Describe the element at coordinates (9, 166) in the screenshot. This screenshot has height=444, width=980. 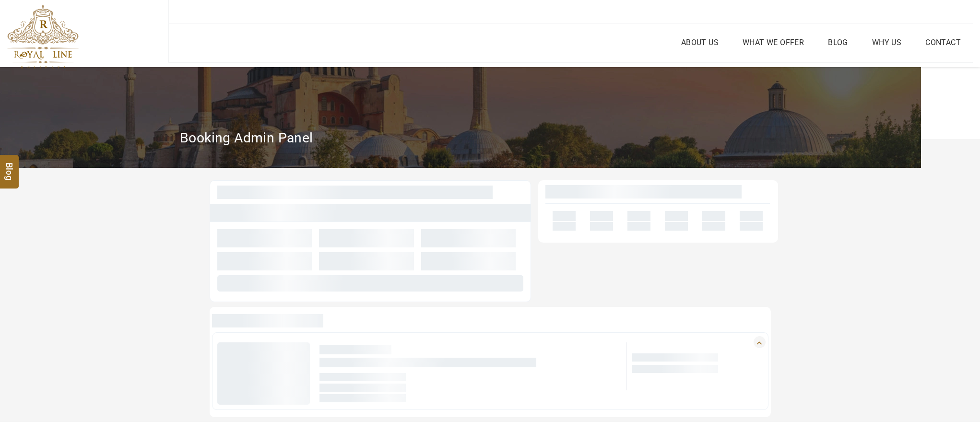
I see `span: Blog` at that location.